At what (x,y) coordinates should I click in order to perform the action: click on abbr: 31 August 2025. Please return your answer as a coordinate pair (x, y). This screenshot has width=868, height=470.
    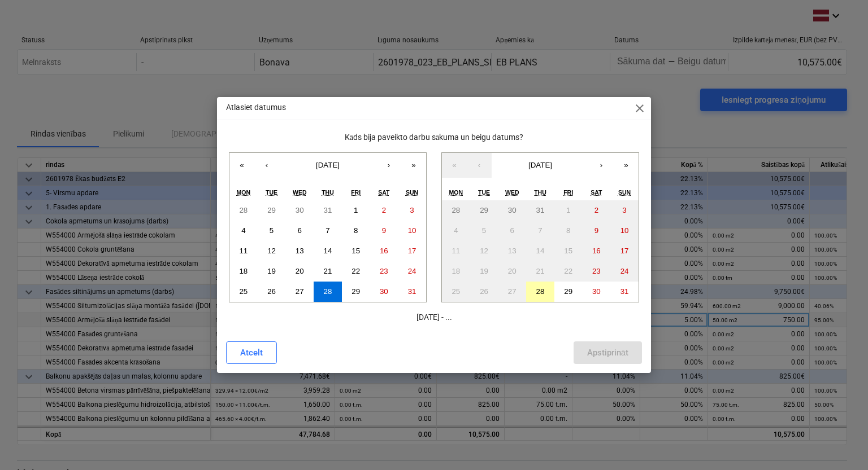
    Looking at the image, I should click on (624, 291).